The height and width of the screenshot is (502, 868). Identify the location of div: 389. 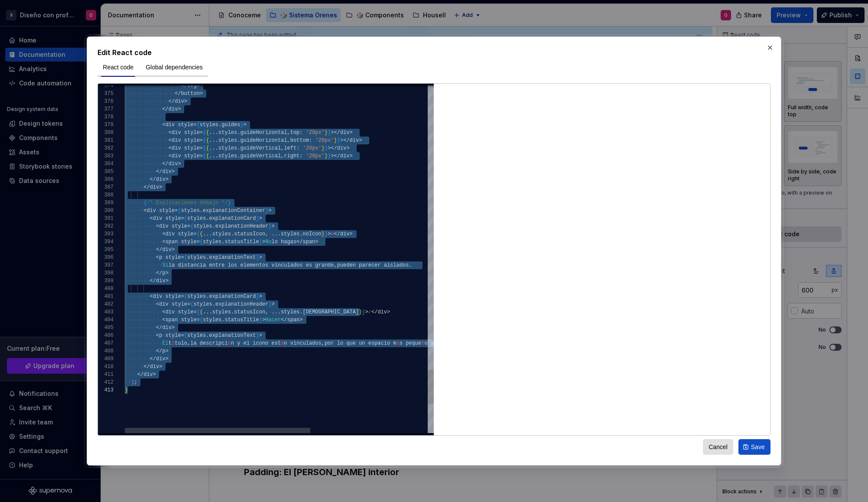
(106, 203).